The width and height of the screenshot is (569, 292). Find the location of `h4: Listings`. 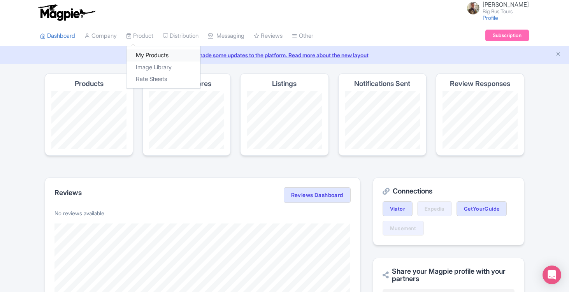

h4: Listings is located at coordinates (284, 84).